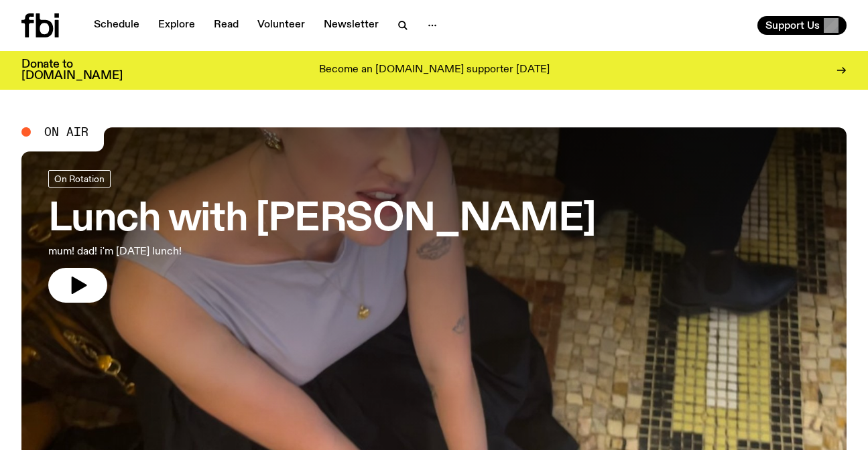 This screenshot has height=450, width=868. Describe the element at coordinates (79, 179) in the screenshot. I see `a: On Rotation` at that location.